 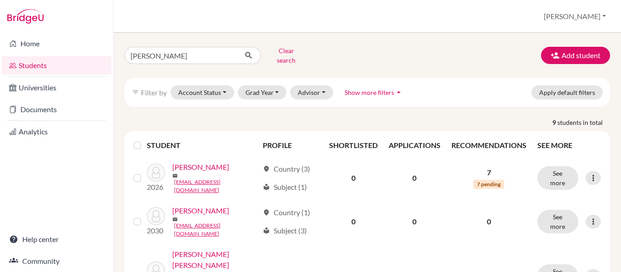 I want to click on a: Students, so click(x=56, y=65).